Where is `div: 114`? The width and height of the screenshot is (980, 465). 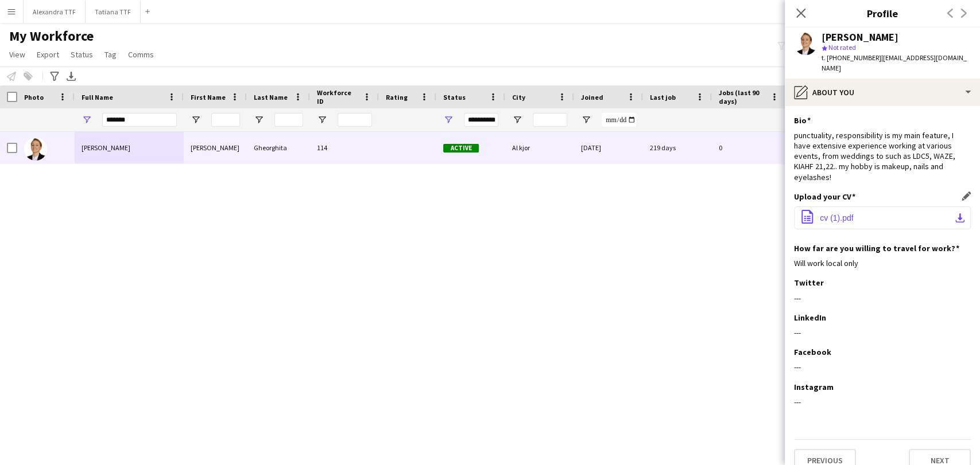 div: 114 is located at coordinates (344, 148).